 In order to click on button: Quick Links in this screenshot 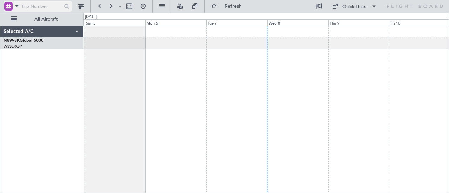, I will do `click(355, 6)`.